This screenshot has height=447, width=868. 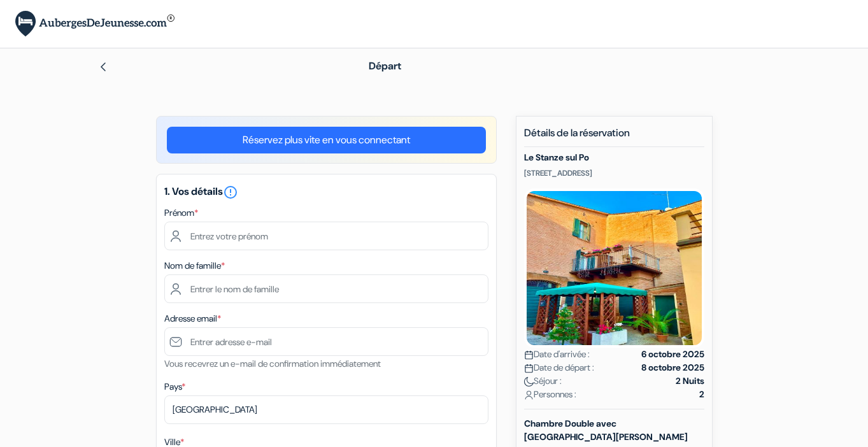 What do you see at coordinates (701, 395) in the screenshot?
I see `strong: 2` at bounding box center [701, 395].